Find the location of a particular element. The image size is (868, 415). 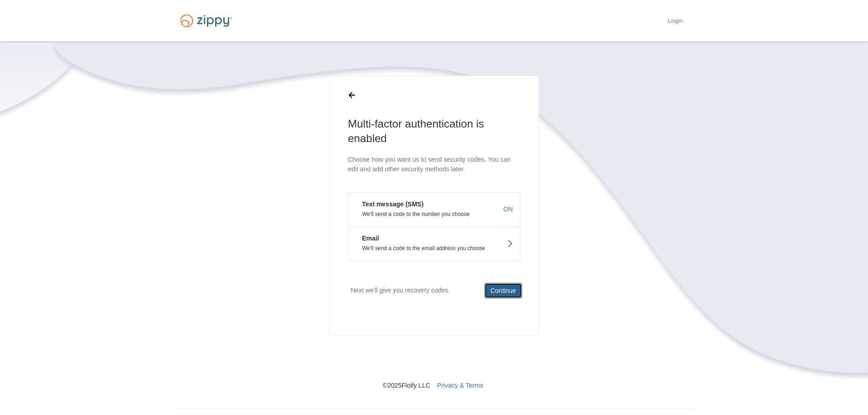

em: Email is located at coordinates (367, 239).